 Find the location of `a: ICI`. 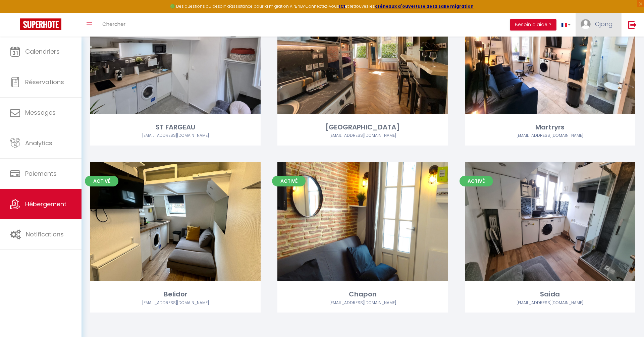

a: ICI is located at coordinates (342, 6).